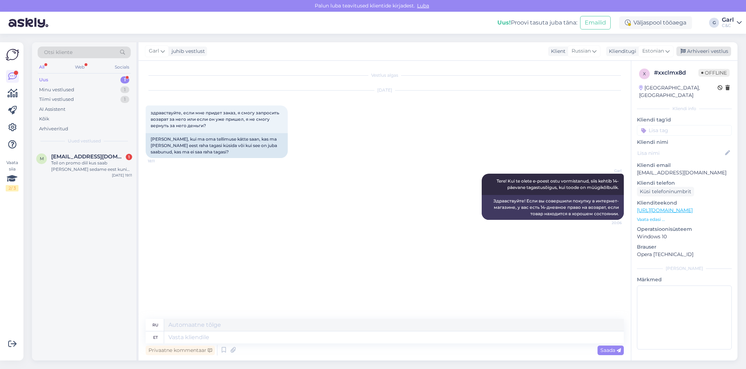 The image size is (746, 369). I want to click on div: Tiimi vestlused, so click(56, 99).